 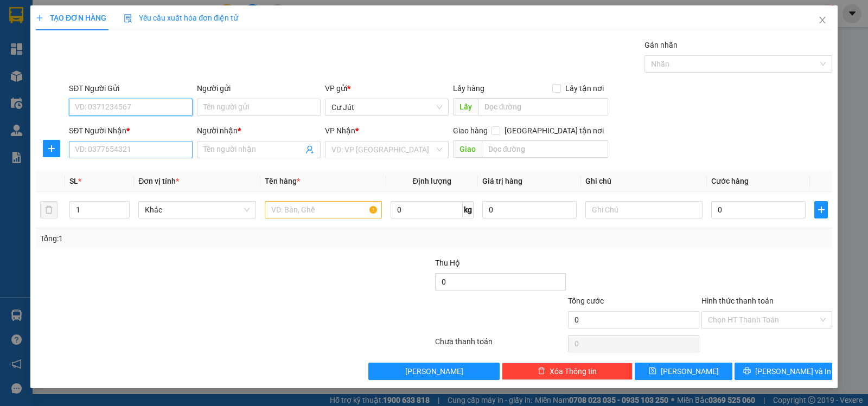 What do you see at coordinates (131, 131) in the screenshot?
I see `div: SĐT Người Nhận` at bounding box center [131, 131].